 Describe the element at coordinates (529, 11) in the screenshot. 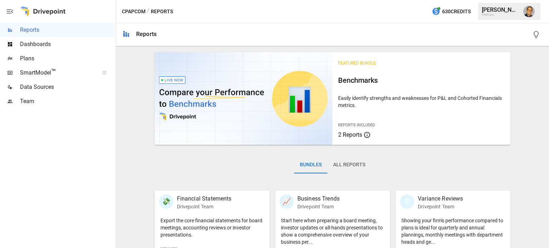

I see `div: Tom Gatto` at that location.